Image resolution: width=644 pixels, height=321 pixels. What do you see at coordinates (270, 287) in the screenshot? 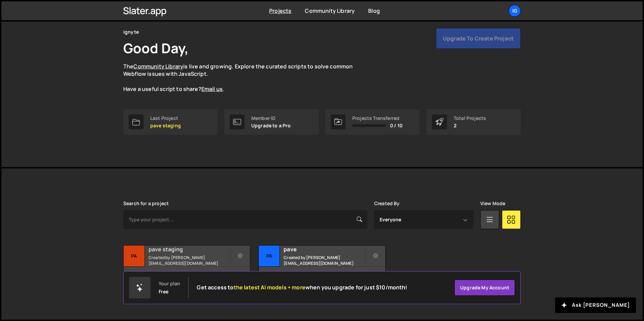
I see `span: the latest AI models + more` at bounding box center [270, 287].